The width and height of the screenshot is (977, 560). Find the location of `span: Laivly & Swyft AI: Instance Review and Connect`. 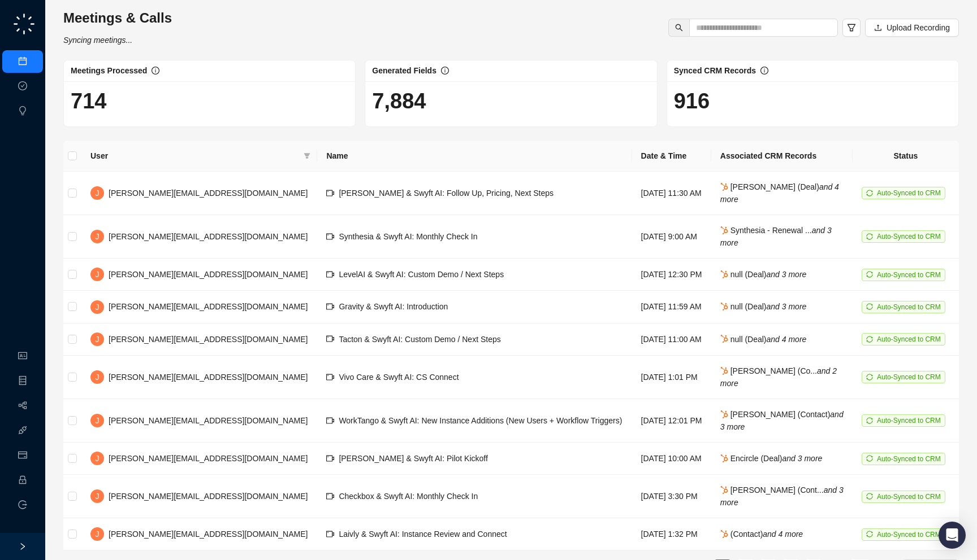

span: Laivly & Swyft AI: Instance Review and Connect is located at coordinates (422, 535).